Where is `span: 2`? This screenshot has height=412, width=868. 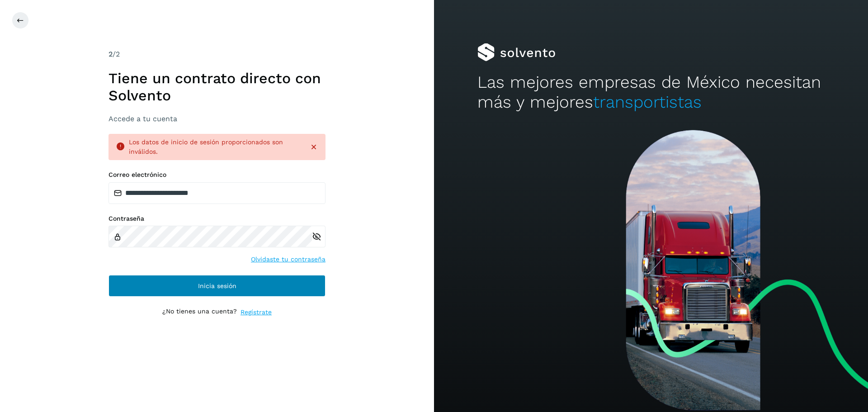 span: 2 is located at coordinates (111, 54).